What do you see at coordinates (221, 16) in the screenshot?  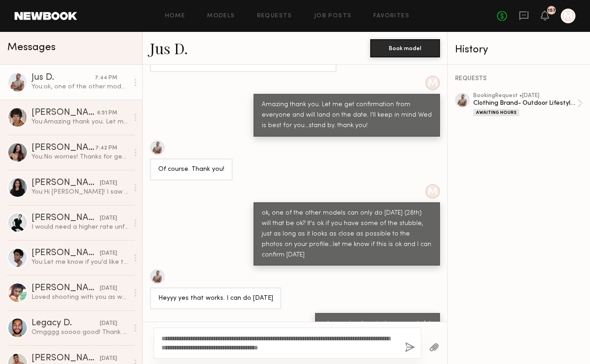 I see `a: Models` at bounding box center [221, 16].